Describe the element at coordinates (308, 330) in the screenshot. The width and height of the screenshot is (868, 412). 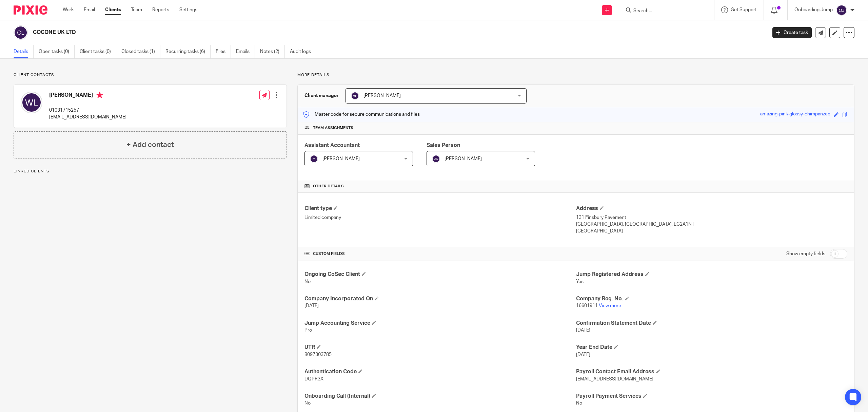
I see `span: Pro` at that location.